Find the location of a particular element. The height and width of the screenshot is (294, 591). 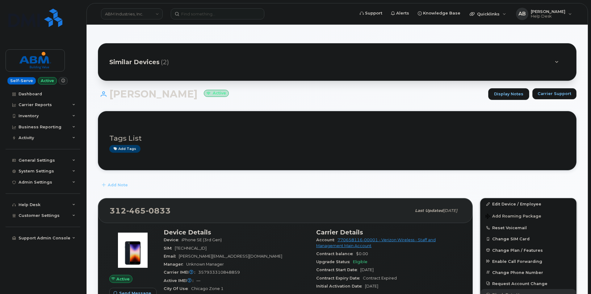

button: Change Phone Number is located at coordinates (528, 273).